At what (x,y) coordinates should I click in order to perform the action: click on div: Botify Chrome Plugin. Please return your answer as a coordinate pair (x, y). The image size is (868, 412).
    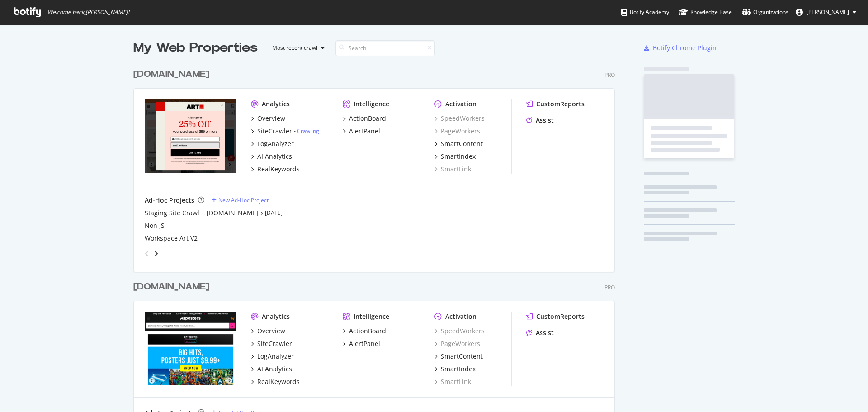
    Looking at the image, I should click on (684, 48).